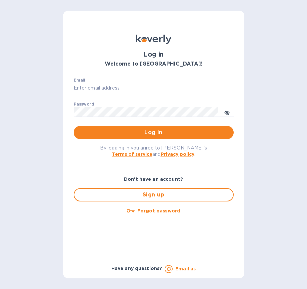  What do you see at coordinates (154, 88) in the screenshot?
I see `input: Enter email address` at bounding box center [154, 88].